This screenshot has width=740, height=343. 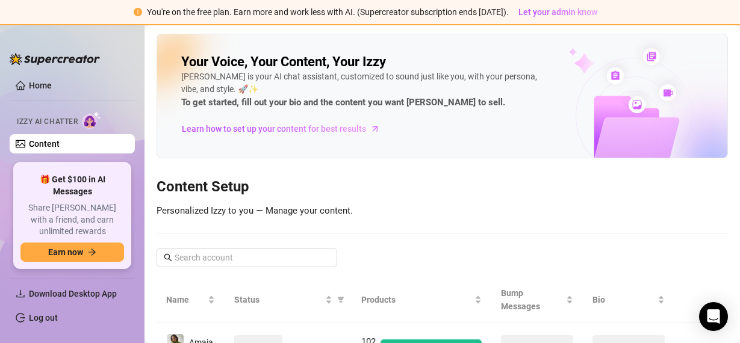 What do you see at coordinates (40, 85) in the screenshot?
I see `a: Home` at bounding box center [40, 85].